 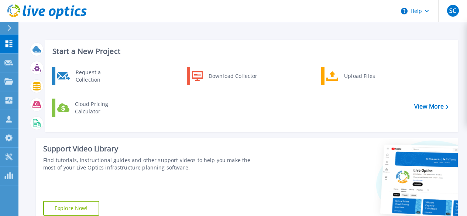 What do you see at coordinates (99, 76) in the screenshot?
I see `div: Request a Collection` at bounding box center [99, 76].